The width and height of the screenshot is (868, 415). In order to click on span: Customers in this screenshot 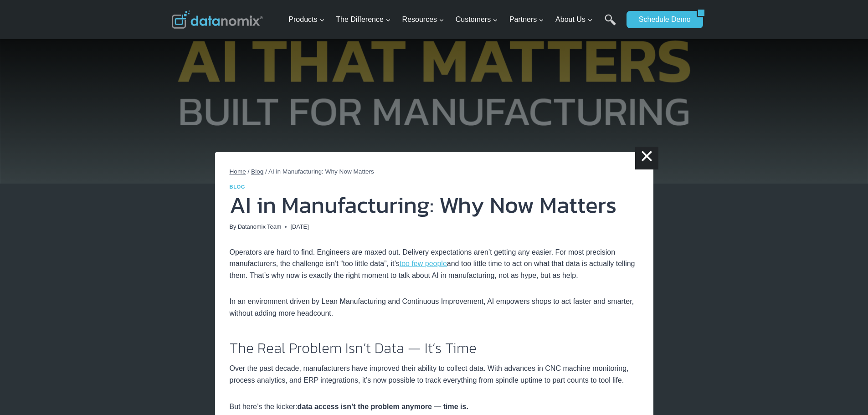, I will do `click(477, 19)`.